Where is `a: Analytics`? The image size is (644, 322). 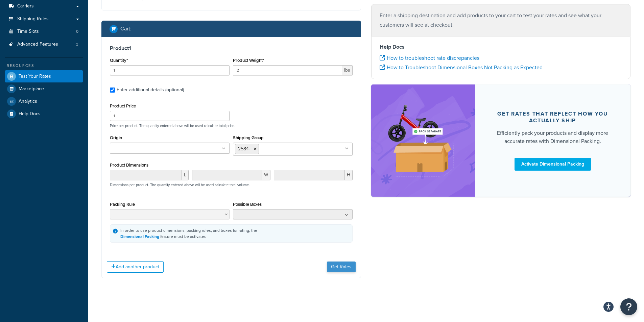 a: Analytics is located at coordinates (44, 102).